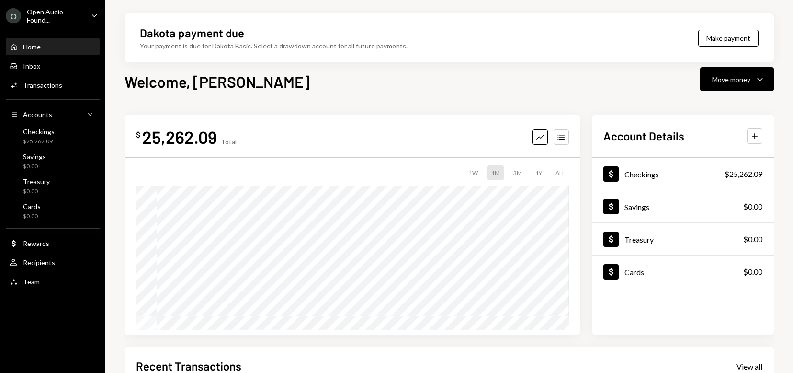 Image resolution: width=793 pixels, height=373 pixels. What do you see at coordinates (37, 114) in the screenshot?
I see `div: Accounts` at bounding box center [37, 114].